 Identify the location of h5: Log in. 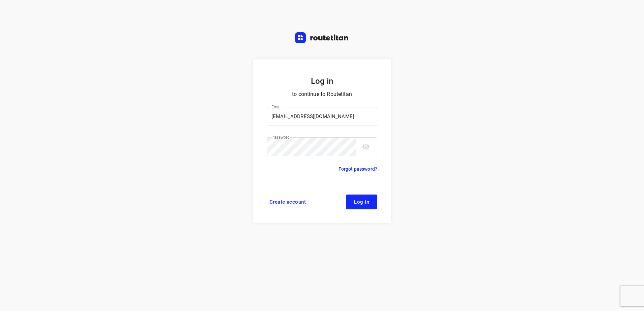
(322, 81).